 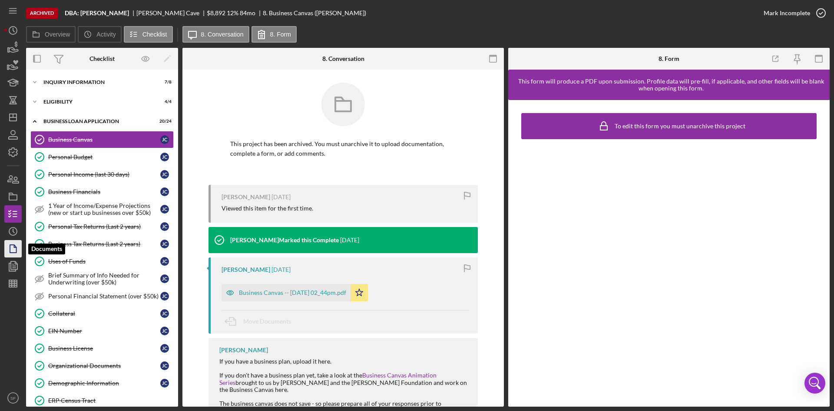 I want to click on div: $8,892, so click(x=216, y=13).